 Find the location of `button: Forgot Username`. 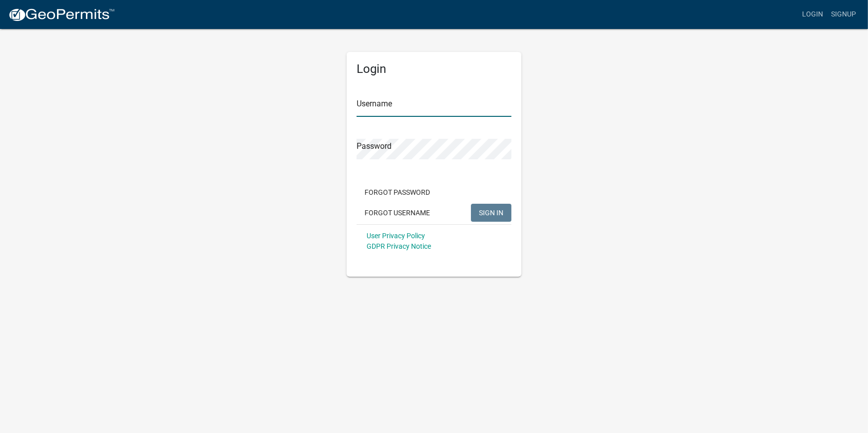

button: Forgot Username is located at coordinates (397, 213).